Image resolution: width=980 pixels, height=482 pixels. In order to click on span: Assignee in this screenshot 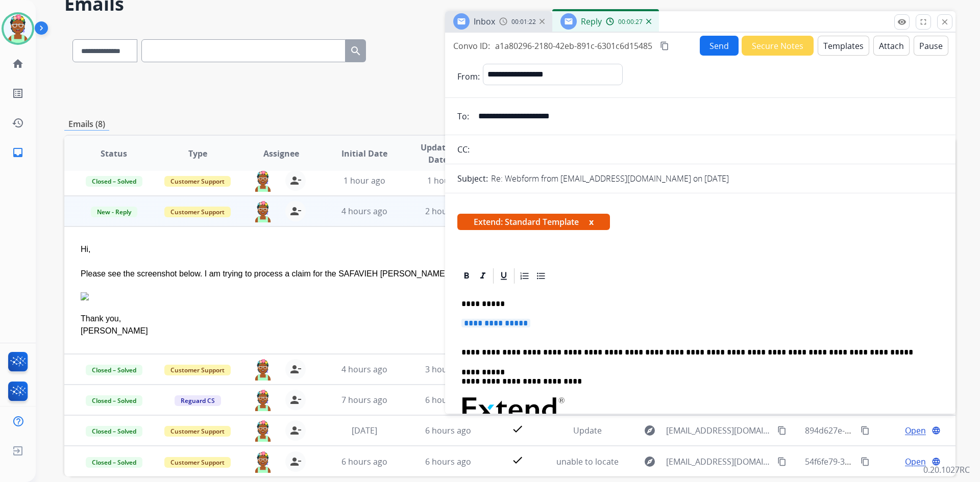, I will do `click(281, 154)`.